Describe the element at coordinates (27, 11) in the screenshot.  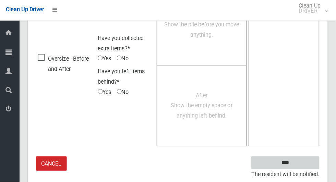
I see `span: Clean Up Driver` at that location.